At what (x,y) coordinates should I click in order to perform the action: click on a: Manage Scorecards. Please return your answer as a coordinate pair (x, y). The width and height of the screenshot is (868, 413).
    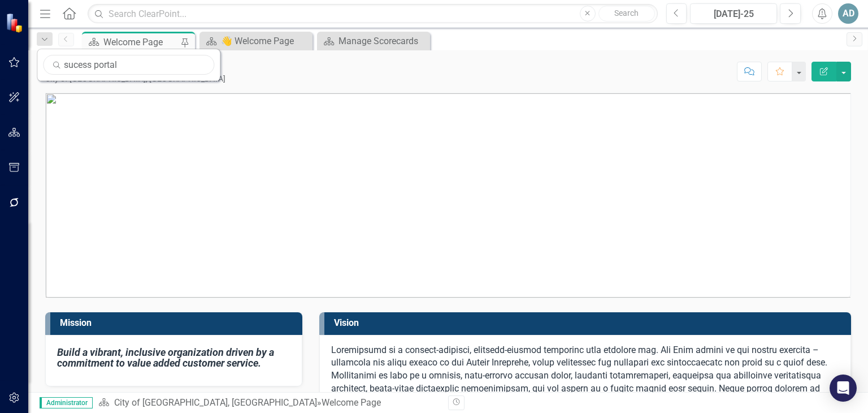
    Looking at the image, I should click on (374, 41).